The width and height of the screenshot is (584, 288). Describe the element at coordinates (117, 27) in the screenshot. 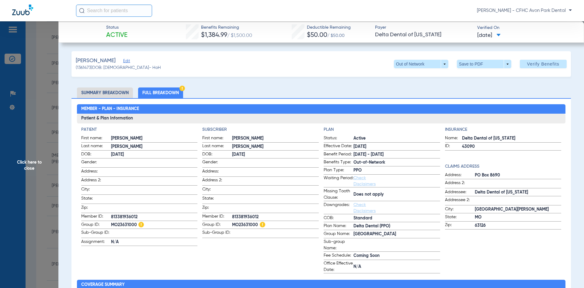

I see `span: Status` at that location.